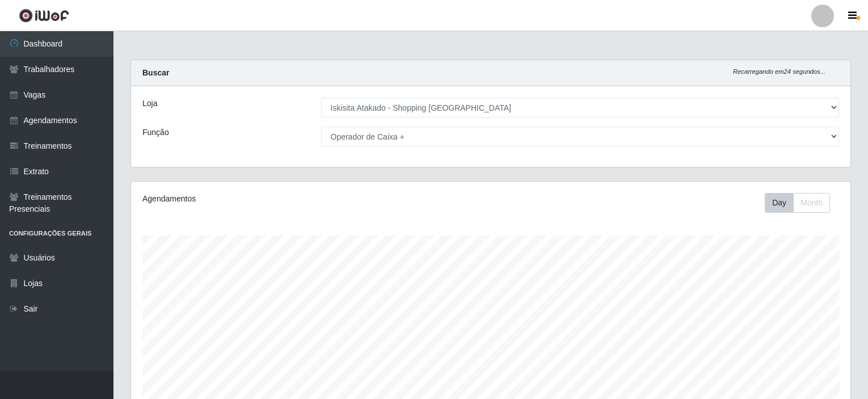 The width and height of the screenshot is (868, 399). Describe the element at coordinates (802, 203) in the screenshot. I see `div: Toolbar with button groups` at that location.